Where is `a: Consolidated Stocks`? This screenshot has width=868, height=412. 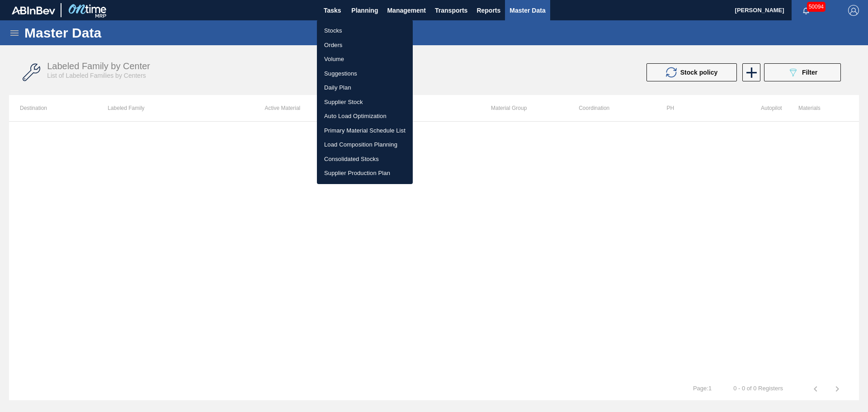
a: Consolidated Stocks is located at coordinates (365, 159).